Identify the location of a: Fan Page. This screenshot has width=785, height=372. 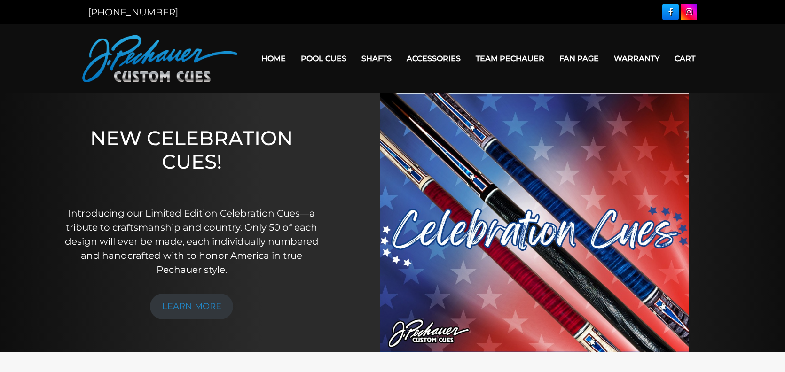
(579, 58).